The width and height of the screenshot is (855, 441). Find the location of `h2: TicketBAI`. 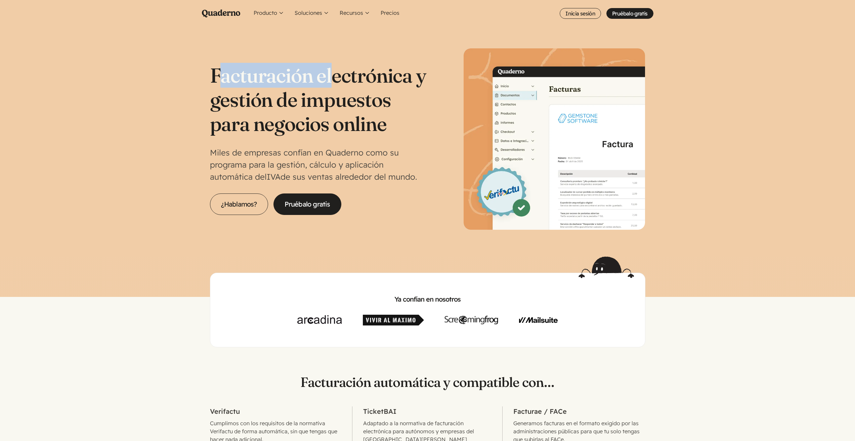

h2: TicketBAI is located at coordinates (427, 412).